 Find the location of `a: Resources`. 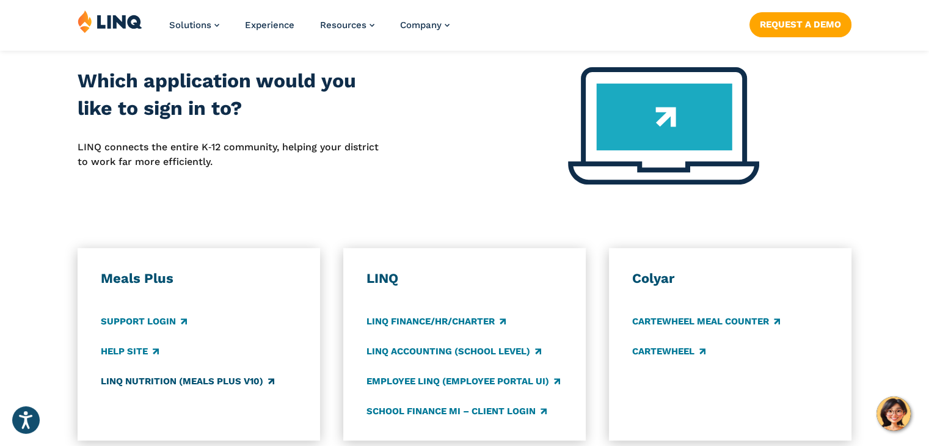

a: Resources is located at coordinates (347, 25).